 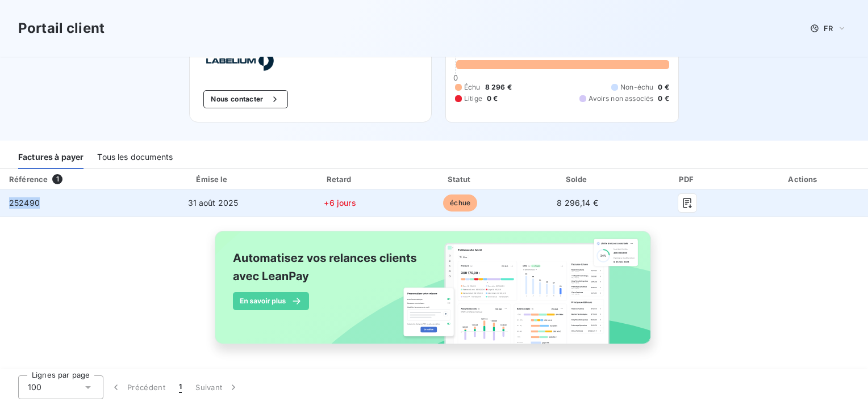 What do you see at coordinates (138, 388) in the screenshot?
I see `button: Précédent` at bounding box center [138, 388].